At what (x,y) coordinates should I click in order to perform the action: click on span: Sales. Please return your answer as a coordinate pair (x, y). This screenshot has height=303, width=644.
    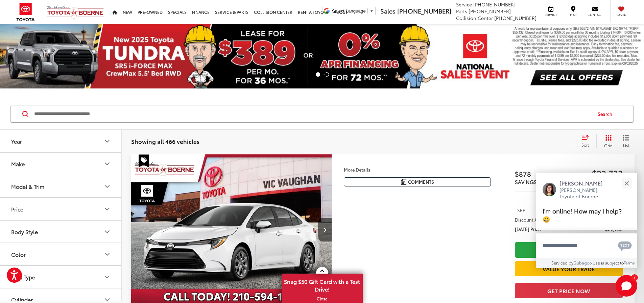
    Looking at the image, I should click on (388, 11).